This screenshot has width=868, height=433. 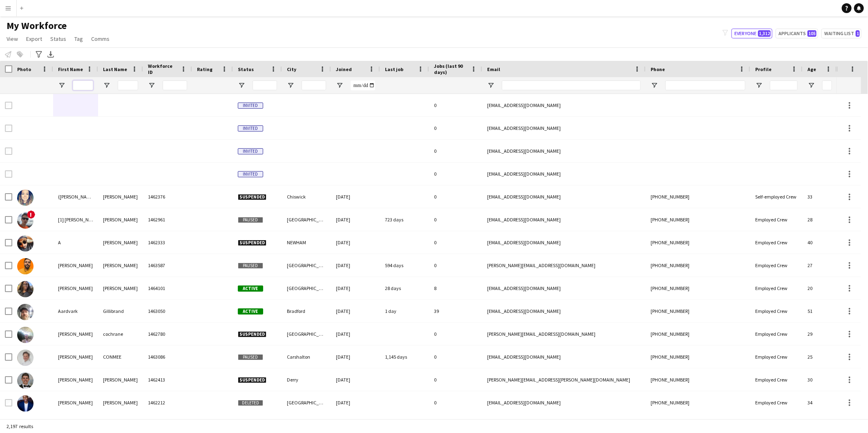 What do you see at coordinates (128, 85) in the screenshot?
I see `input: Last Name Filter Input` at bounding box center [128, 85].